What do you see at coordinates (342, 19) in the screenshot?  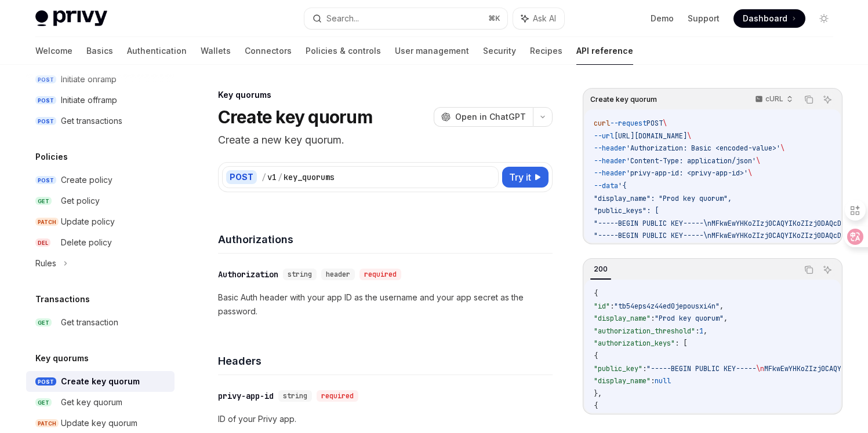 I see `div: Search...` at bounding box center [342, 19].